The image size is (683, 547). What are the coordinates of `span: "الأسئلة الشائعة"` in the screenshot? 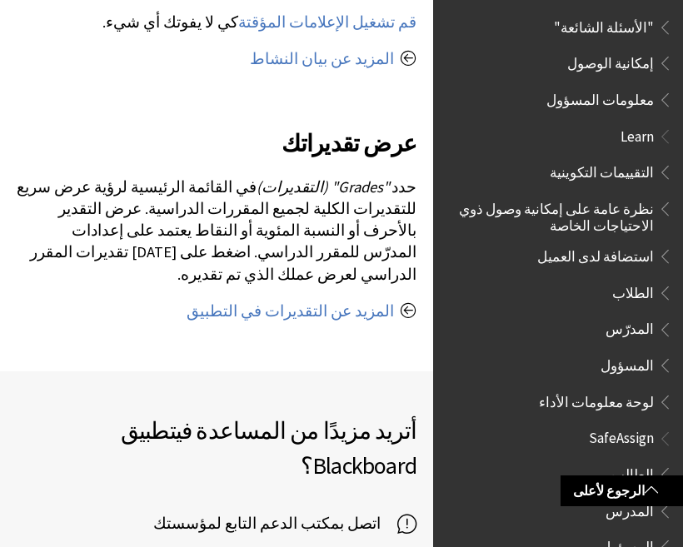 It's located at (604, 24).